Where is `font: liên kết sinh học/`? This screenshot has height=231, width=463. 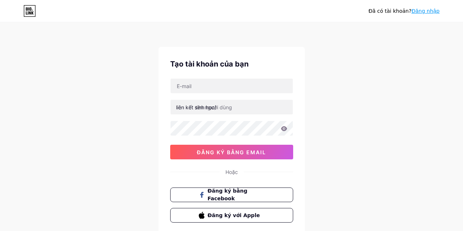 font: liên kết sinh học/ is located at coordinates (196, 107).